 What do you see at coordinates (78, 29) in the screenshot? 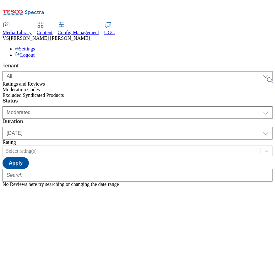
I see `a: Config Management` at bounding box center [78, 29].